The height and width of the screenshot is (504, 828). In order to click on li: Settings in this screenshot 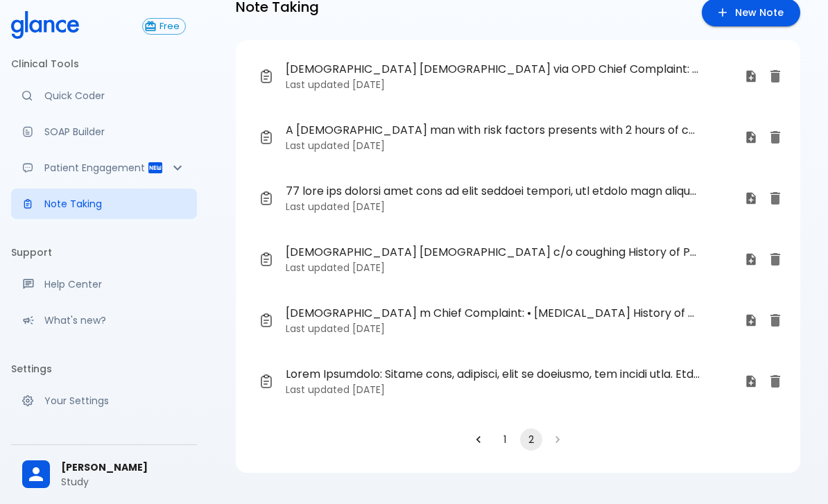, I will do `click(104, 368)`.